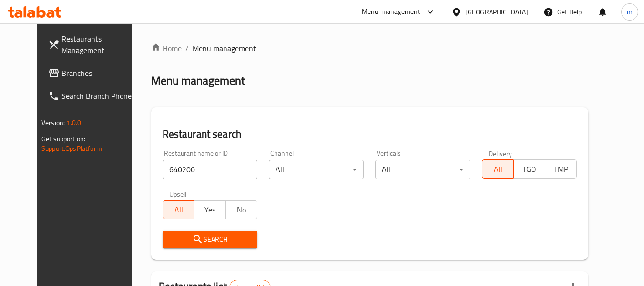  I want to click on span: Get support on:, so click(64, 139).